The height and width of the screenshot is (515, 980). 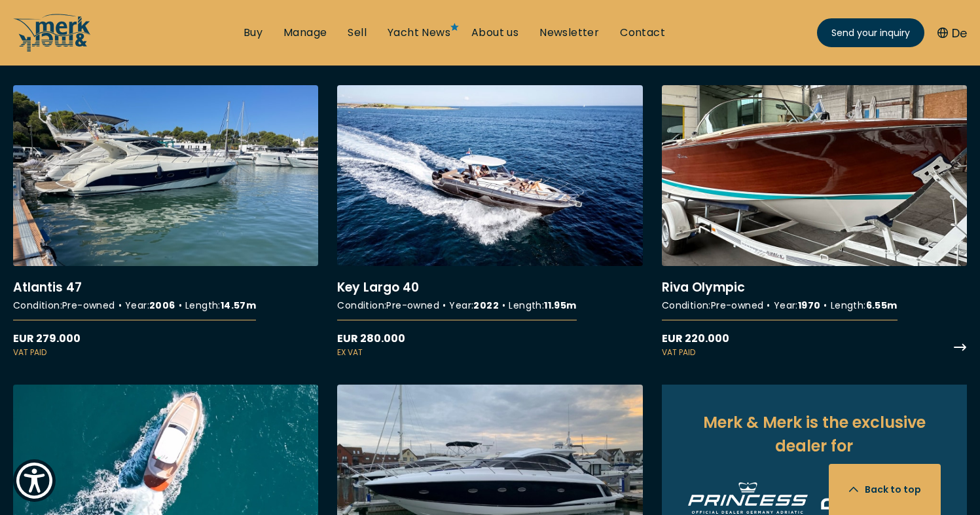 What do you see at coordinates (419, 33) in the screenshot?
I see `a: Yacht News` at bounding box center [419, 33].